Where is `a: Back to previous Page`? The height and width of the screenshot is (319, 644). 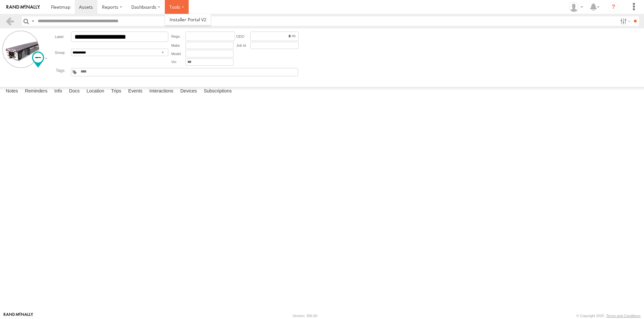 a: Back to previous Page is located at coordinates (10, 21).